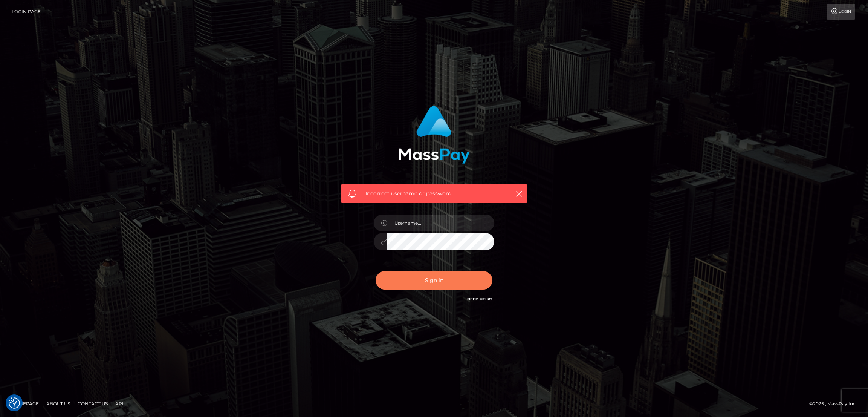 The width and height of the screenshot is (868, 417). What do you see at coordinates (434, 194) in the screenshot?
I see `span: Incorrect username or password.` at bounding box center [434, 194].